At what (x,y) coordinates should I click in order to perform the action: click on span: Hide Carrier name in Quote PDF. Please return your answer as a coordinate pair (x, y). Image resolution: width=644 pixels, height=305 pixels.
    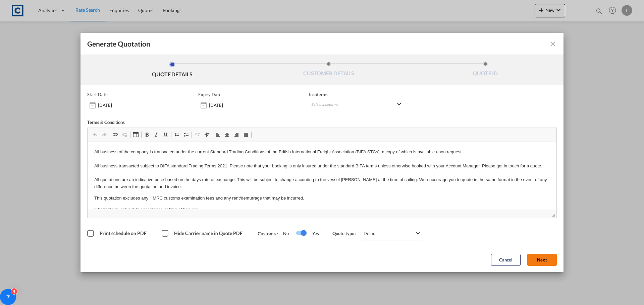
    Looking at the image, I should click on (208, 233).